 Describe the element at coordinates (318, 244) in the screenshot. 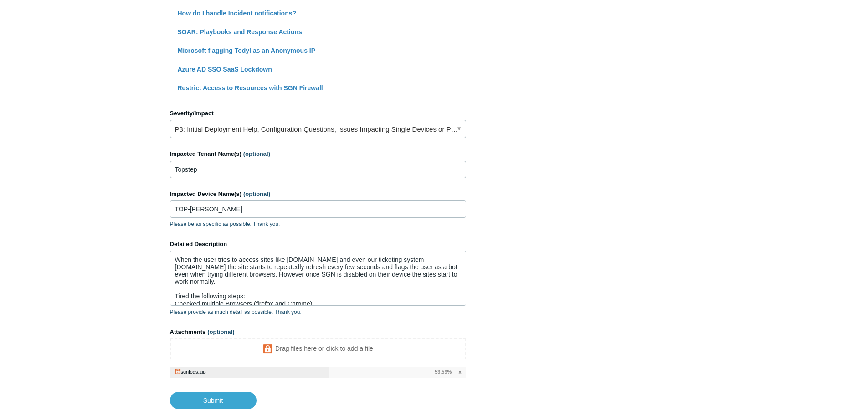

I see `label: Detailed Description` at that location.